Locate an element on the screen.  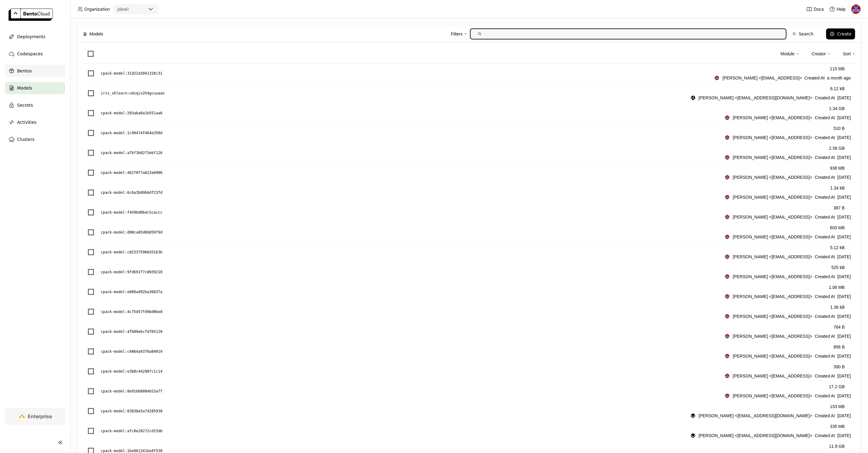
span: Help is located at coordinates (841, 9).